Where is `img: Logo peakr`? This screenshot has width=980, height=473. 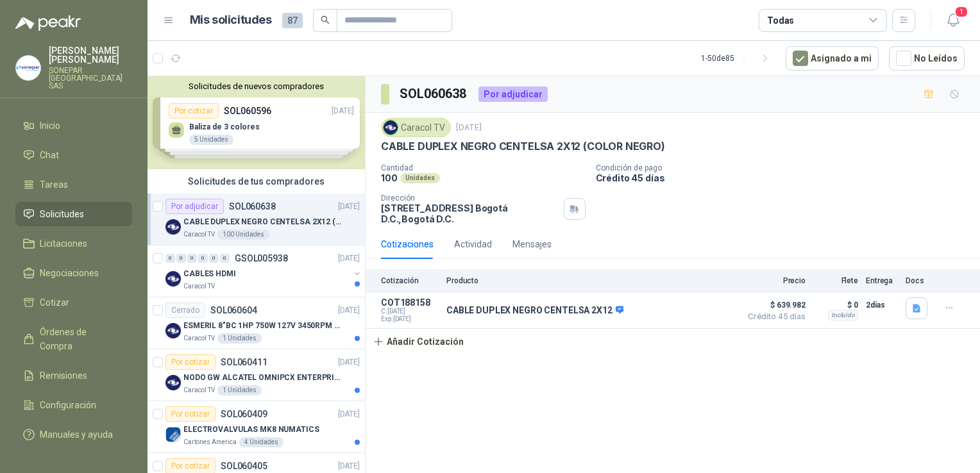 img: Logo peakr is located at coordinates (49, 23).